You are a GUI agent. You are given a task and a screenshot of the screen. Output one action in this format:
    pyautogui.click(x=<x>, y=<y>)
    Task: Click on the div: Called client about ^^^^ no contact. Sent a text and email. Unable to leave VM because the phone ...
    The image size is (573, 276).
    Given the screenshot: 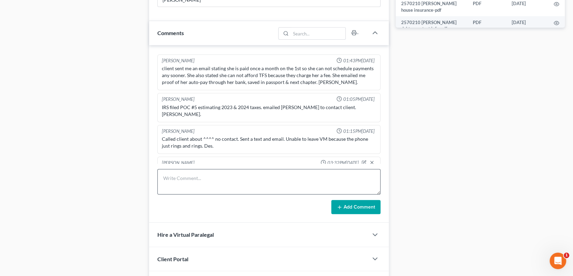 What is the action you would take?
    pyautogui.click(x=269, y=143)
    